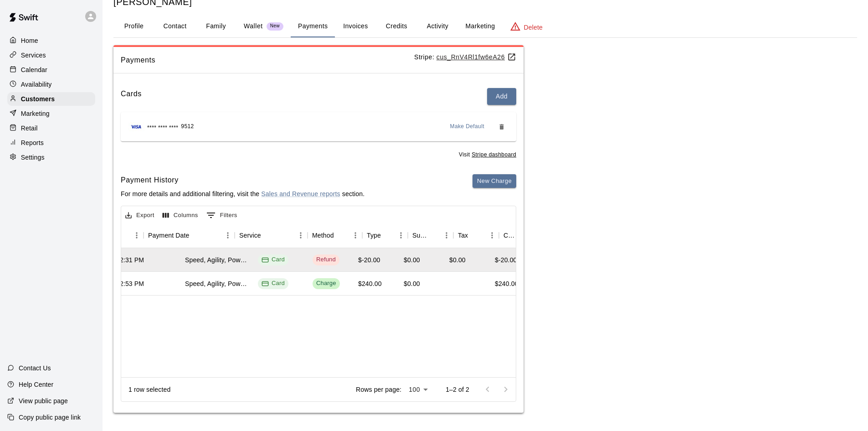  I want to click on p: For more details and additional filtering, visit the section., so click(243, 194).